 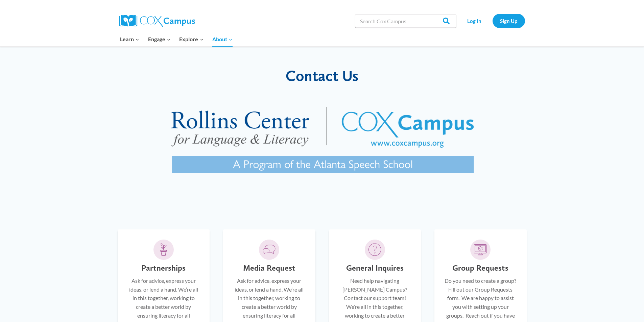 I want to click on input: Search Cox Campus, so click(x=406, y=21).